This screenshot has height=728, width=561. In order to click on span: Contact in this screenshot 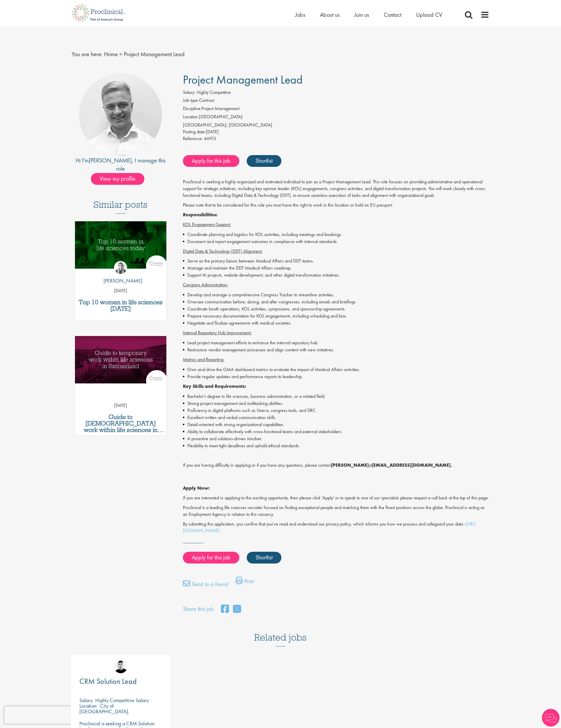, I will do `click(392, 15)`.